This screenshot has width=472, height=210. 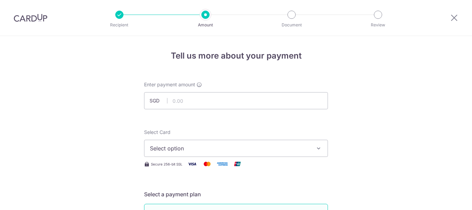 What do you see at coordinates (119, 25) in the screenshot?
I see `p: Recipient` at bounding box center [119, 25].